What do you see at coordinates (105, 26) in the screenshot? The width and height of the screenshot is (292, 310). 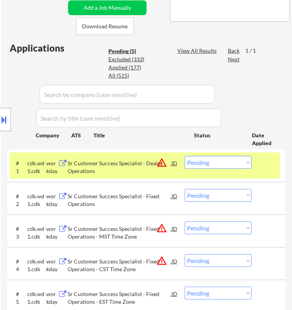 I see `button: Download Resume` at bounding box center [105, 26].